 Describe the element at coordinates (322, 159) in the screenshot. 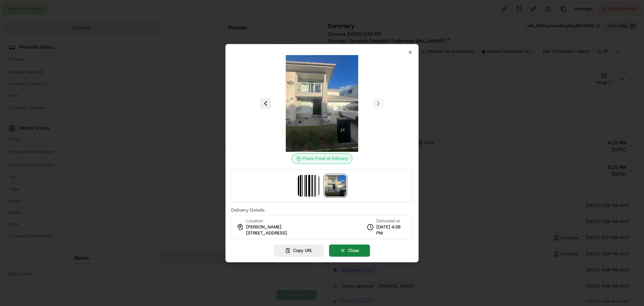

I see `div: Photo Proof of Delivery` at that location.